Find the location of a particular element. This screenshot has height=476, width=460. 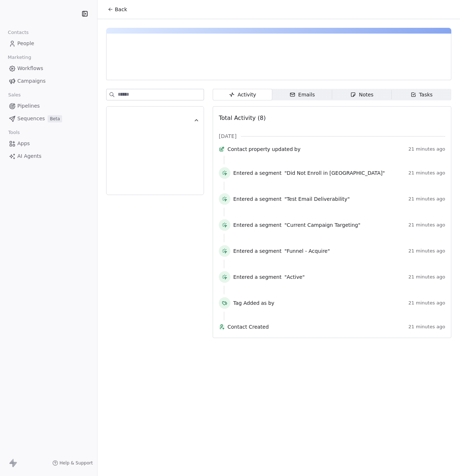

span: Total Activity (8) is located at coordinates (243, 118).